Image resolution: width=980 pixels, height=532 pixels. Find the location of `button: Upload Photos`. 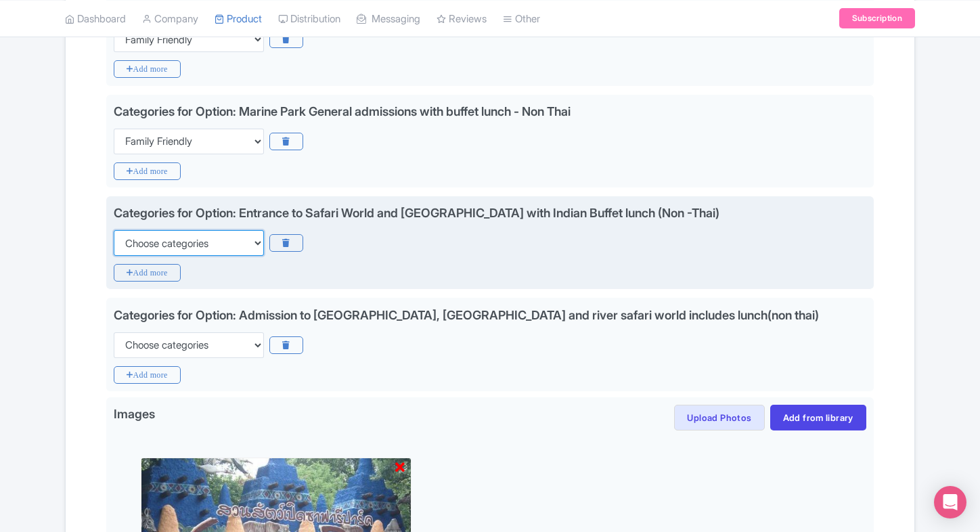

button: Upload Photos is located at coordinates (719, 417).